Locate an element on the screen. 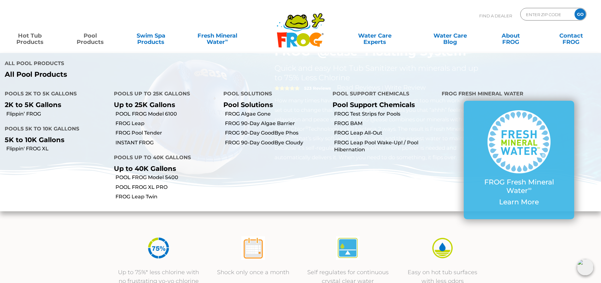 The width and height of the screenshot is (601, 283). img: atease-icon-self-regulates is located at coordinates (348, 248).